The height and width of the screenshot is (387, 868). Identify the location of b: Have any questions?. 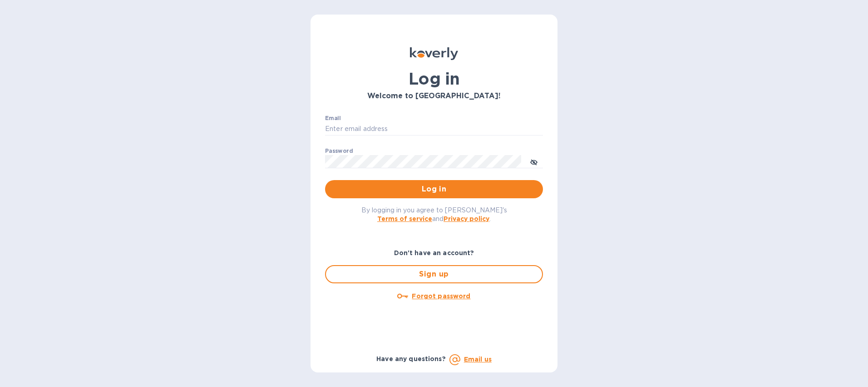
(411, 359).